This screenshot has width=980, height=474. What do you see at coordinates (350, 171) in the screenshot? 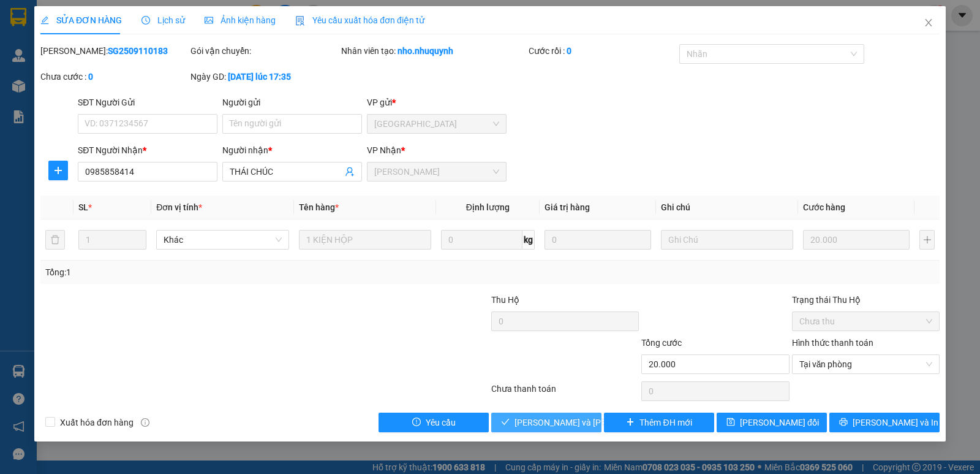
I see `span: user-add` at bounding box center [350, 171].